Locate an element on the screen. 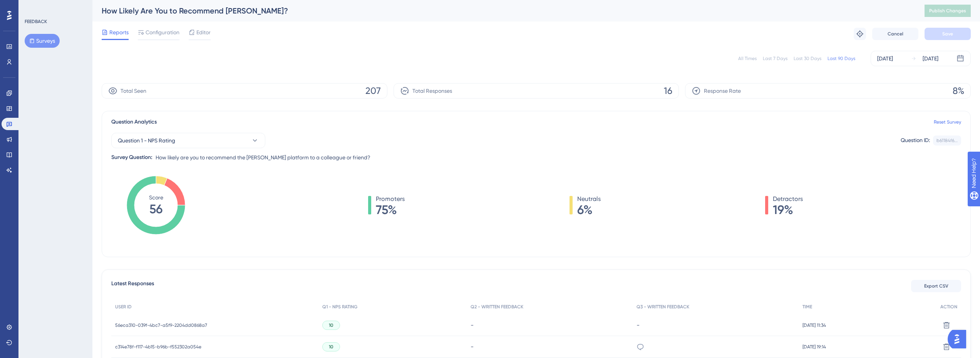  span: 19% is located at coordinates (787, 210).